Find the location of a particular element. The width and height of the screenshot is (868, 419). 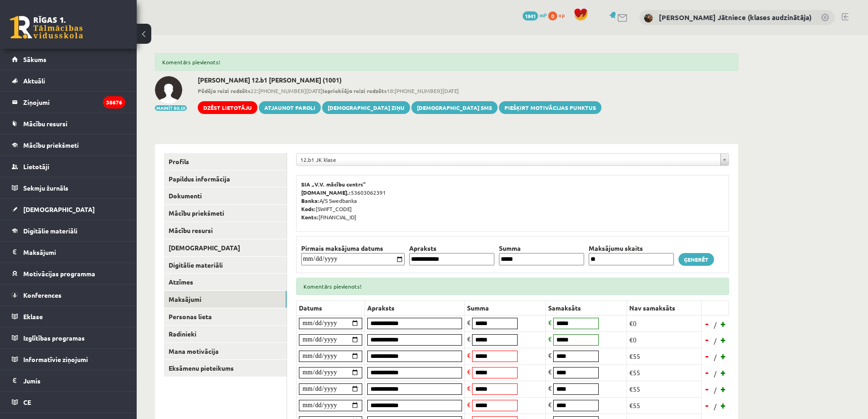

a: Jumis is located at coordinates (68, 380).